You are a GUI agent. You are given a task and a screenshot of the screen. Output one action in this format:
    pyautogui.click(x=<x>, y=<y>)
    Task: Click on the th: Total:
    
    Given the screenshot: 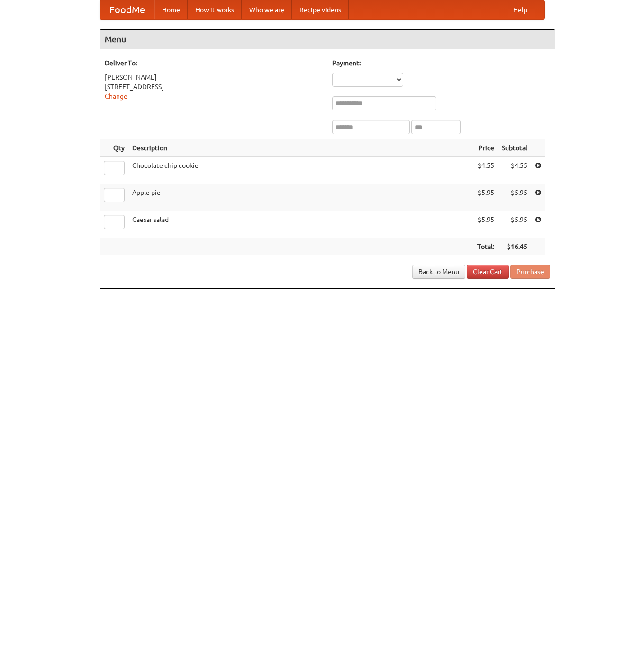 What is the action you would take?
    pyautogui.click(x=486, y=247)
    